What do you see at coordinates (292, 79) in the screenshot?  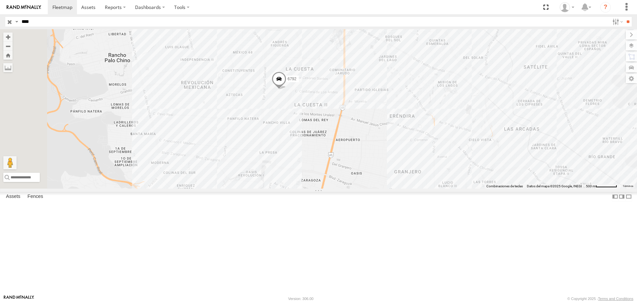 I see `span: 6792` at bounding box center [292, 79].